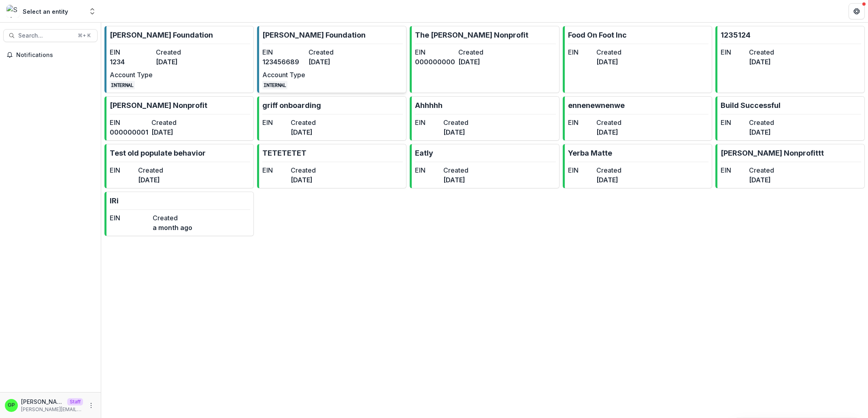 The height and width of the screenshot is (418, 868). I want to click on img: Select an entity, so click(13, 11).